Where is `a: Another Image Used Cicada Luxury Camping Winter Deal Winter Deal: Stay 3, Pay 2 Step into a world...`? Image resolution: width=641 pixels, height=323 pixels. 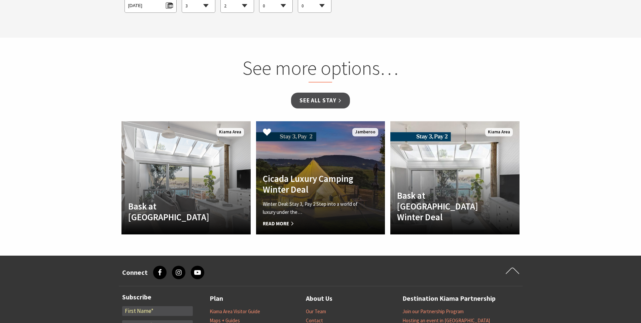
a: Another Image Used Cicada Luxury Camping Winter Deal Winter Deal: Stay 3, Pay 2 Step into a world... is located at coordinates (321, 178).